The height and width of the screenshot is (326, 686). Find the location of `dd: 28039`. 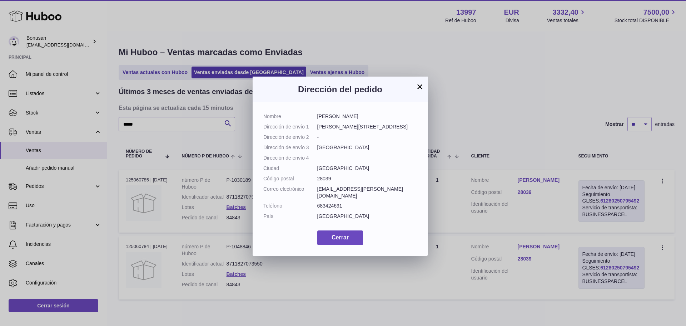

dd: 28039 is located at coordinates (367, 178).